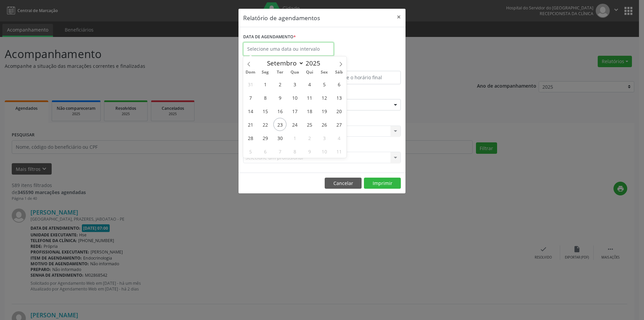 The width and height of the screenshot is (644, 320). I want to click on span: Setembro 7, 2025, so click(250, 97).